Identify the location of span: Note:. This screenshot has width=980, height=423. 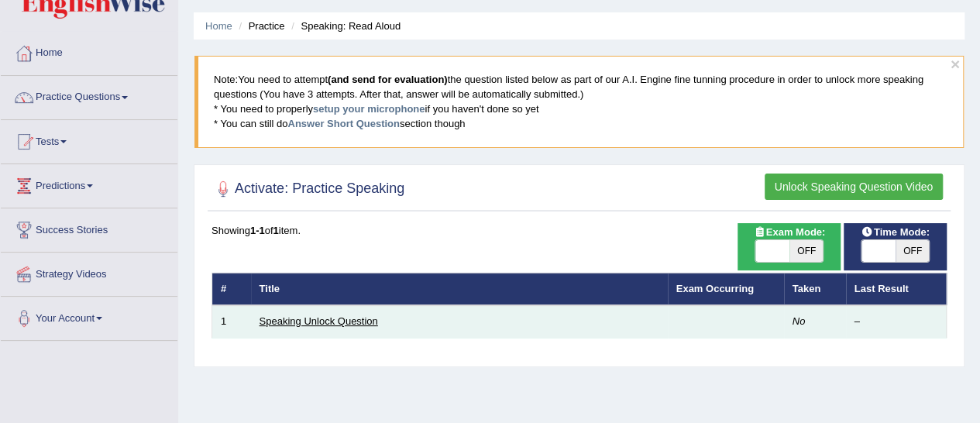
(226, 79).